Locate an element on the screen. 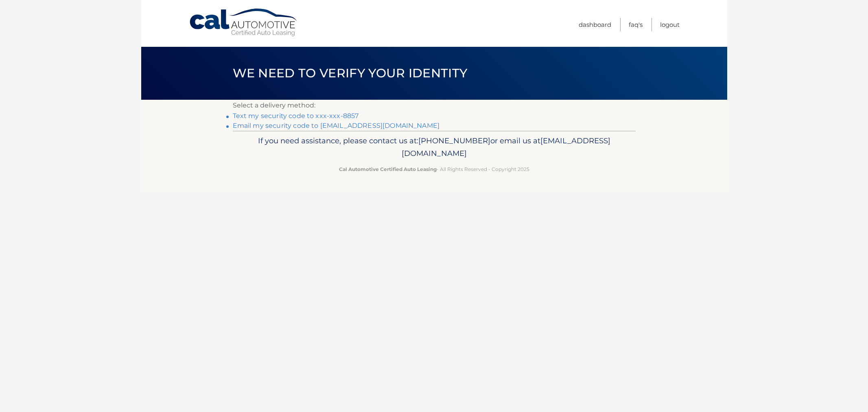 Image resolution: width=868 pixels, height=412 pixels. a: Dashboard is located at coordinates (595, 24).